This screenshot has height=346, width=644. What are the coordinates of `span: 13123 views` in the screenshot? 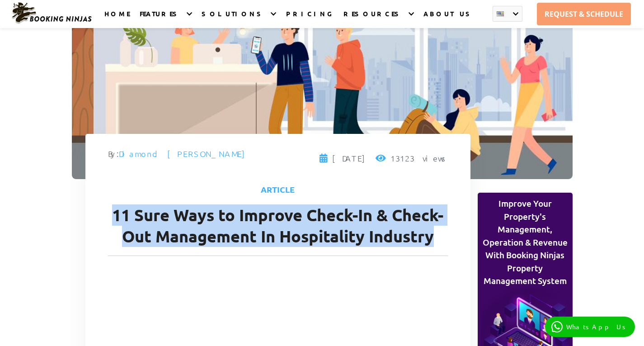 It's located at (412, 161).